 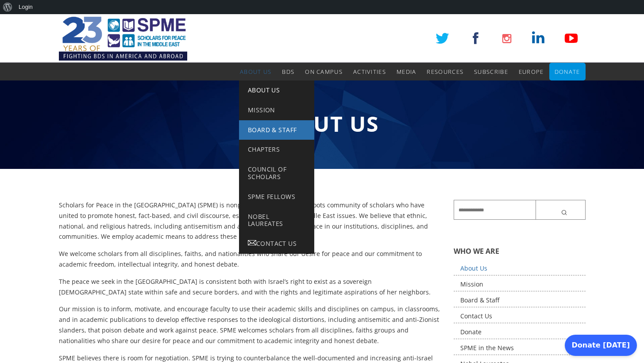 I want to click on a: Resources, so click(x=445, y=72).